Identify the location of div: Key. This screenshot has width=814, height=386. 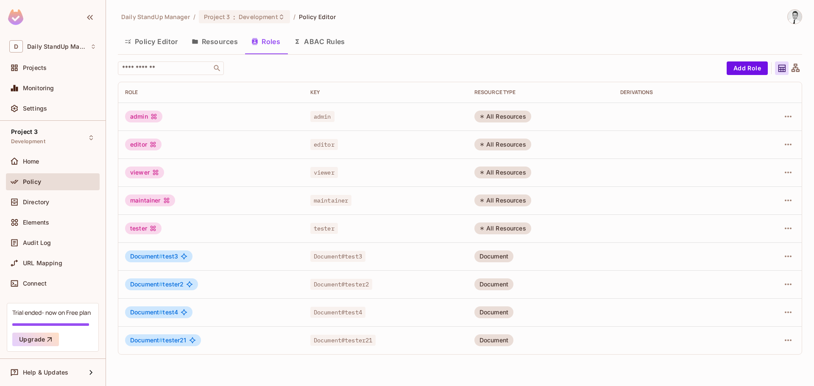
(385, 92).